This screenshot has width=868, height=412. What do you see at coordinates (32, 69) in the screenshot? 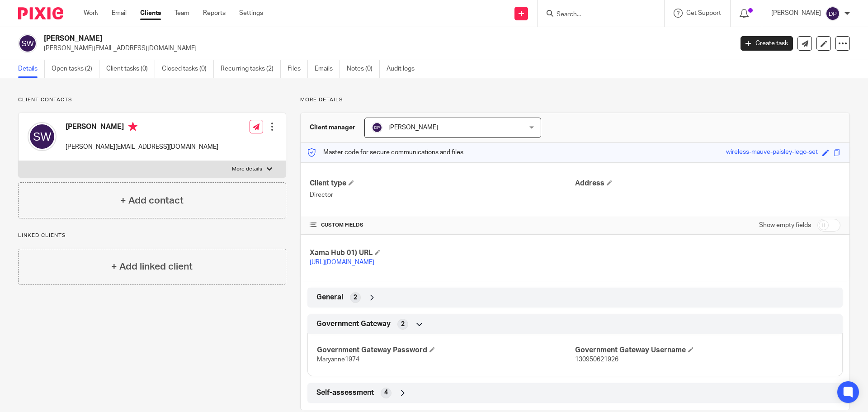
I see `a: Details` at bounding box center [32, 69].